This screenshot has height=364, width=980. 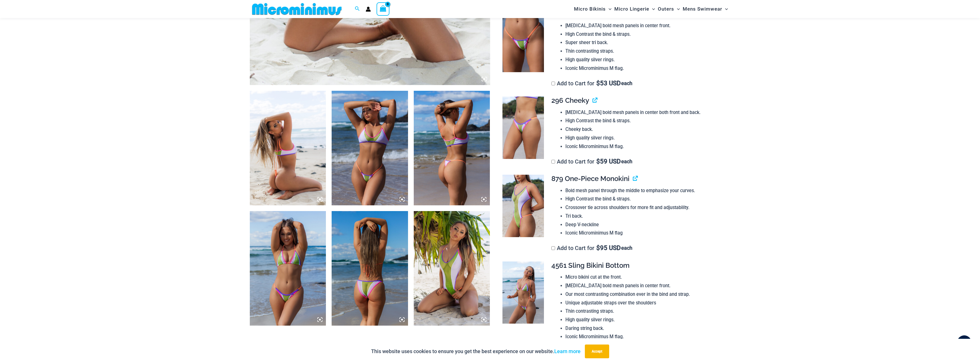 I want to click on a: Search icon link, so click(x=358, y=9).